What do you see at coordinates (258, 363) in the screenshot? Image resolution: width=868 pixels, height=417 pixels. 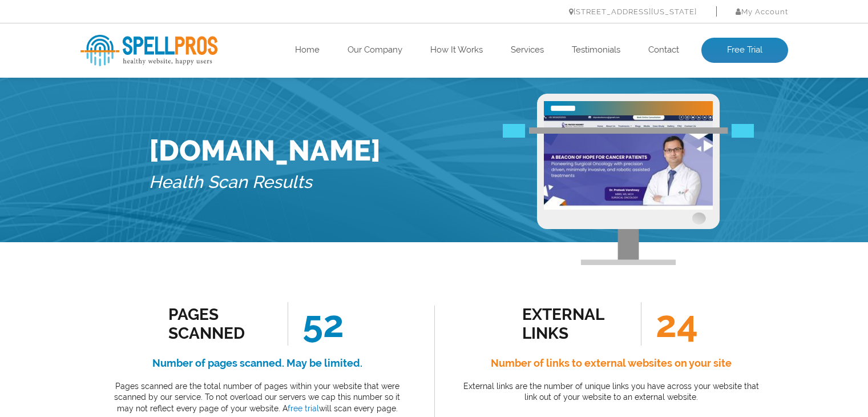 I see `h4: Number of pages scanned. May be limited.` at bounding box center [258, 363].